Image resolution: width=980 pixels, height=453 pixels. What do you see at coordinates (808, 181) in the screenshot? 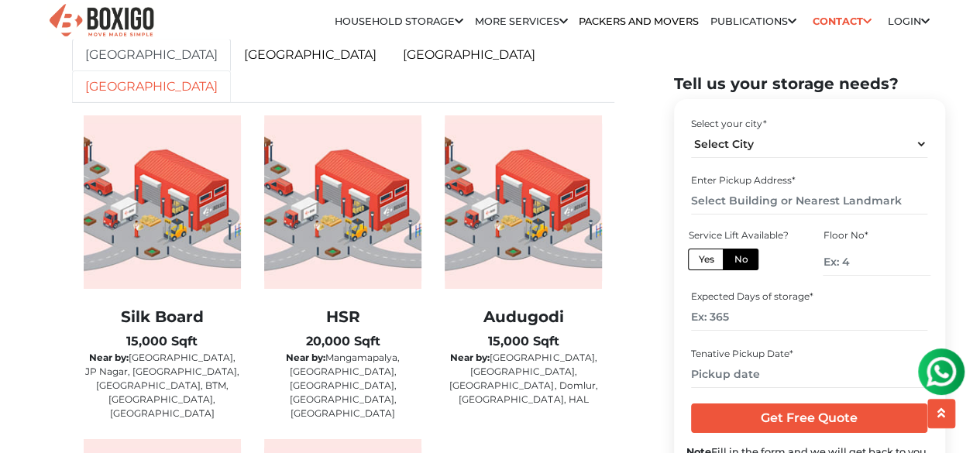
I see `div: Enter Pickup Address` at bounding box center [808, 181].